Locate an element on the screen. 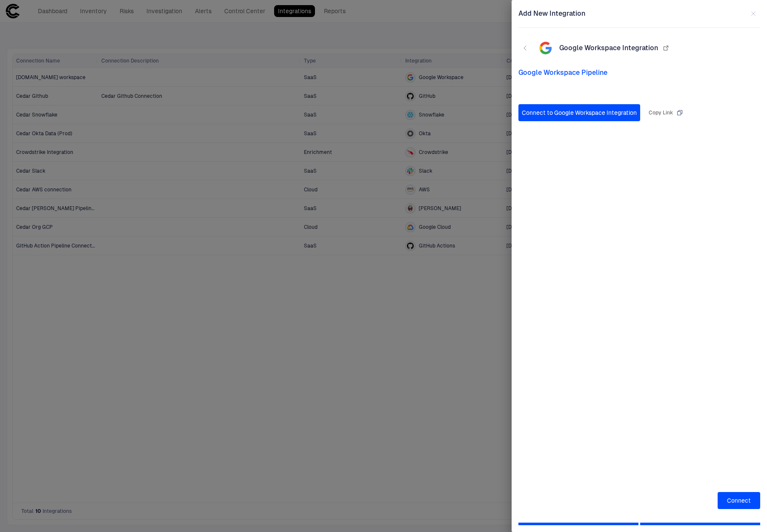  div: Copy Link is located at coordinates (666, 113).